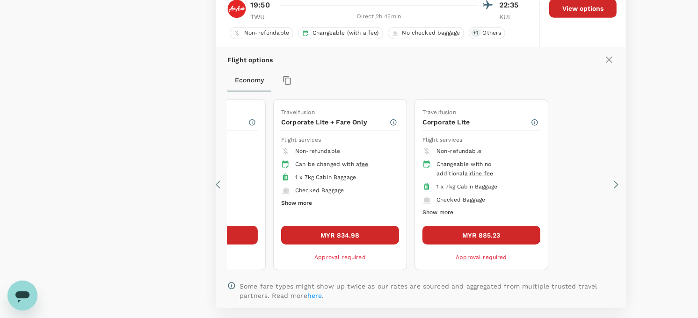 Image resolution: width=698 pixels, height=318 pixels. Describe the element at coordinates (476, 122) in the screenshot. I see `p: Corporate Lite` at that location.